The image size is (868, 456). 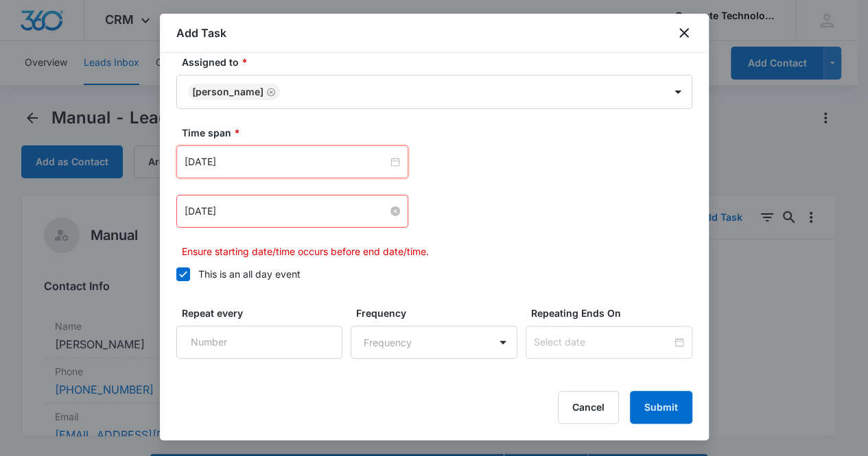 I want to click on label: Assigned to, so click(x=440, y=62).